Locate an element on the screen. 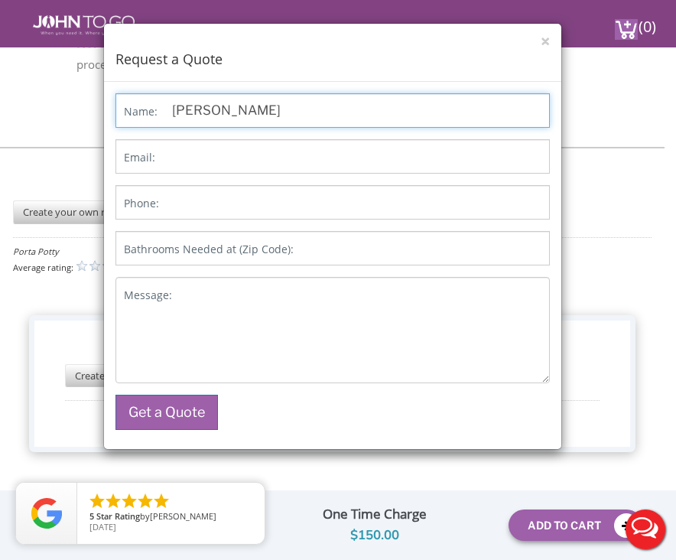 The height and width of the screenshot is (560, 676). h4: Request a Quote is located at coordinates (333, 60).